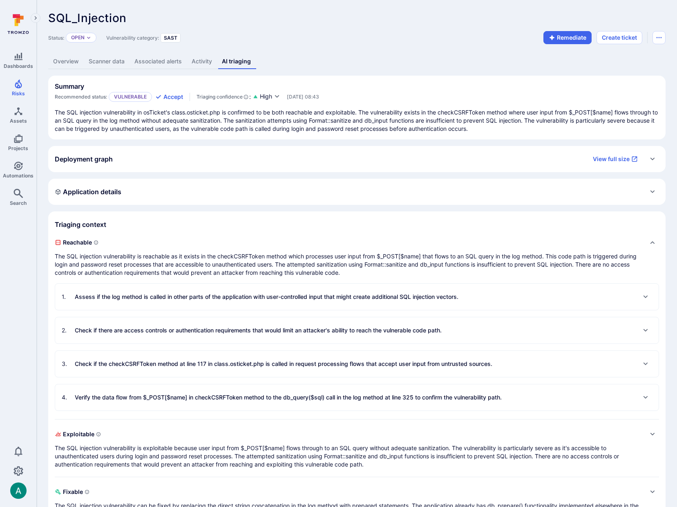 Image resolution: width=677 pixels, height=507 pixels. Describe the element at coordinates (619, 38) in the screenshot. I see `button: Create ticket` at that location.